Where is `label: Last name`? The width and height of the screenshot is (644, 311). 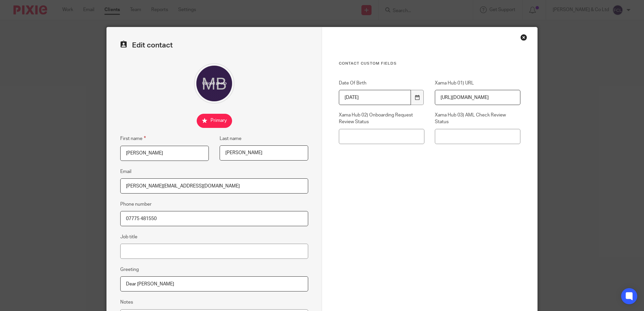 label: Last name is located at coordinates (231, 139).